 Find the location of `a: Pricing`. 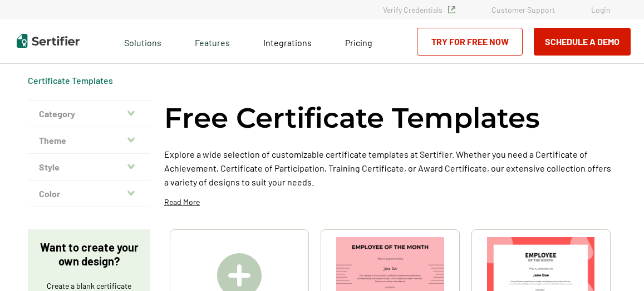

a: Pricing is located at coordinates (358, 41).